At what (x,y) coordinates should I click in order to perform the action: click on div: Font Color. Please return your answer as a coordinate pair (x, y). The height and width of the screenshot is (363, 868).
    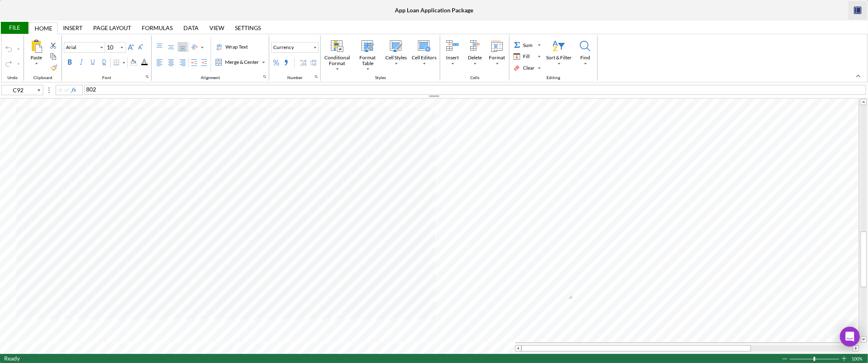
    Looking at the image, I should click on (144, 62).